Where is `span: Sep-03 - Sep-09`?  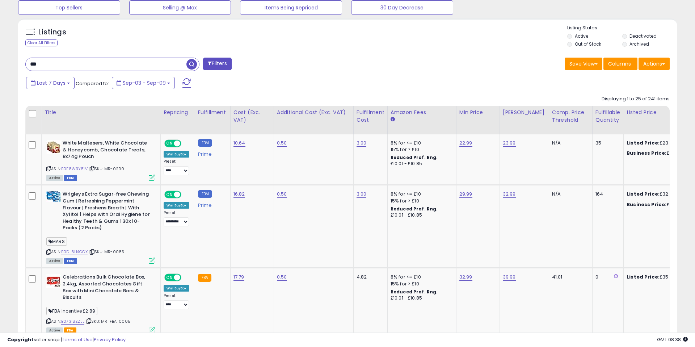
span: Sep-03 - Sep-09 is located at coordinates (144, 83).